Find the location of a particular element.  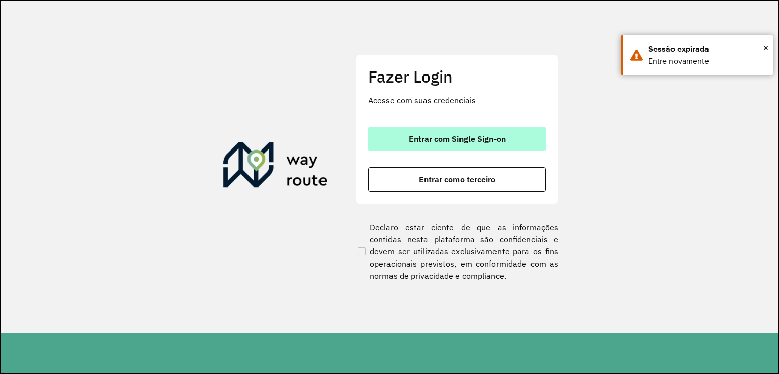

span: Entrar com Single Sign-on is located at coordinates (457, 139).